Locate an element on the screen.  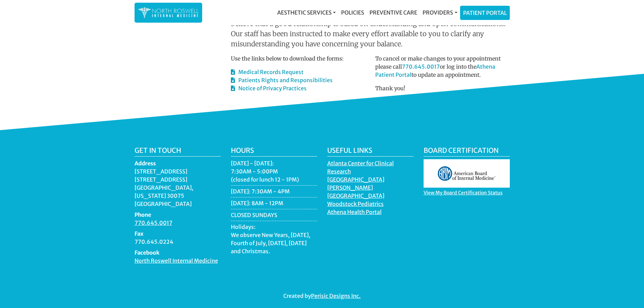
a: Patients Rights and Responsibilities is located at coordinates (282, 80).